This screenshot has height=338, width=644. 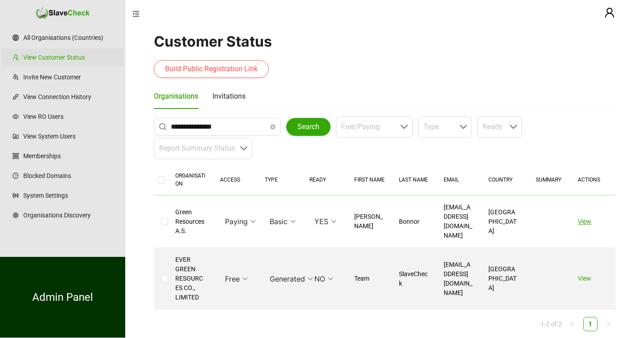 What do you see at coordinates (572, 324) in the screenshot?
I see `span: left` at bounding box center [572, 324].